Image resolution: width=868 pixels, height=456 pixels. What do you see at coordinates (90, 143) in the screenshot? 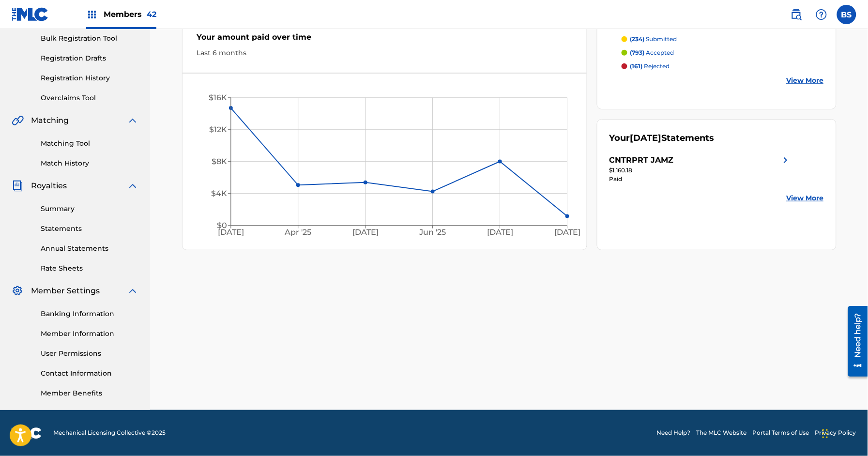
I see `a: Matching Tool` at bounding box center [90, 143].